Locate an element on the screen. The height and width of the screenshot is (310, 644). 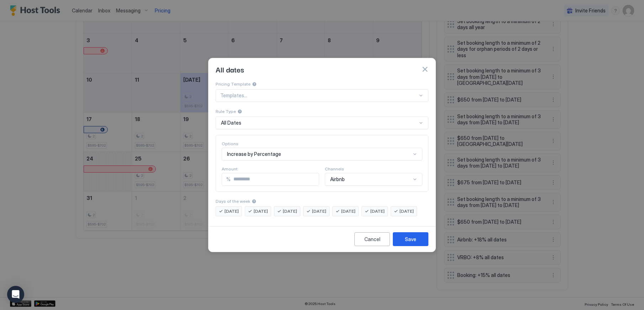
input: Input Field is located at coordinates (275, 180).